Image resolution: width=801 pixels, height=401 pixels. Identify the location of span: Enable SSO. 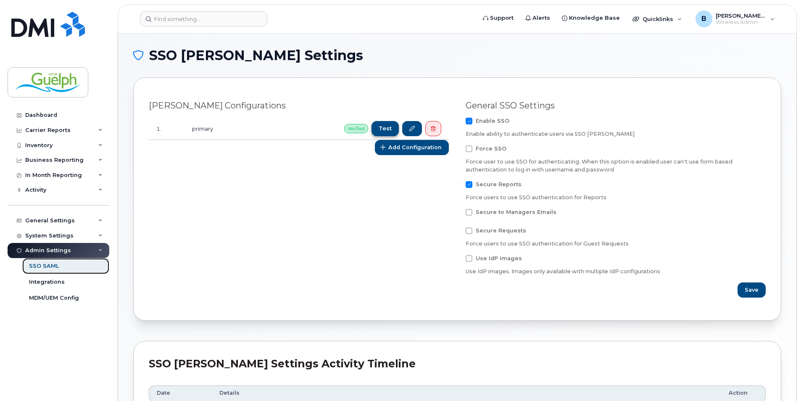
(492, 121).